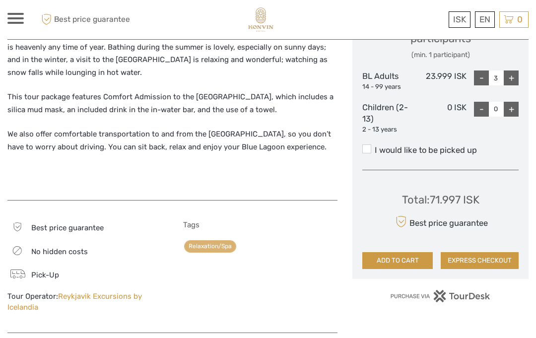 The width and height of the screenshot is (536, 338). I want to click on span: No hidden costs, so click(60, 252).